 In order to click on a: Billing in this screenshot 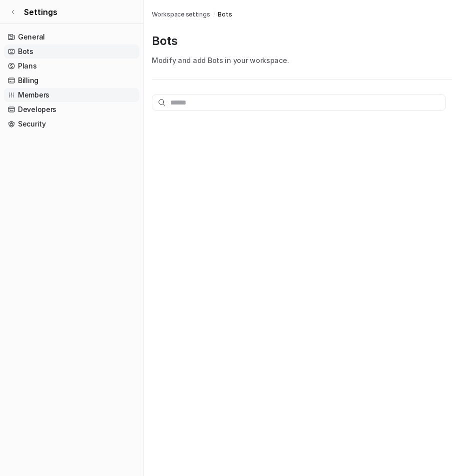, I will do `click(72, 81)`.